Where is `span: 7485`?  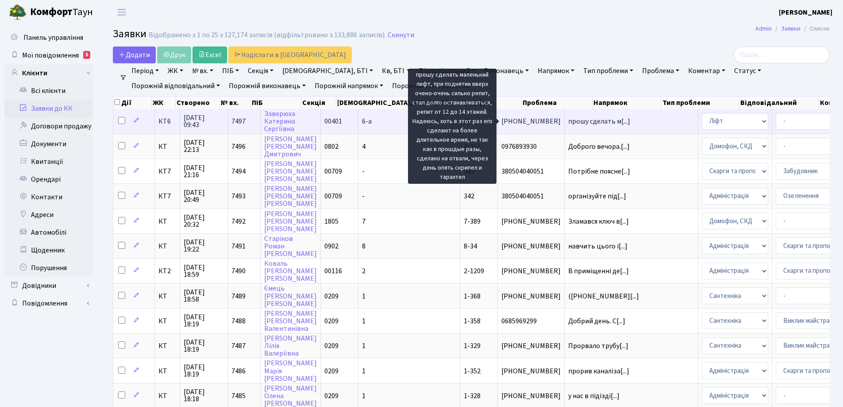
span: 7485 is located at coordinates (238, 396).